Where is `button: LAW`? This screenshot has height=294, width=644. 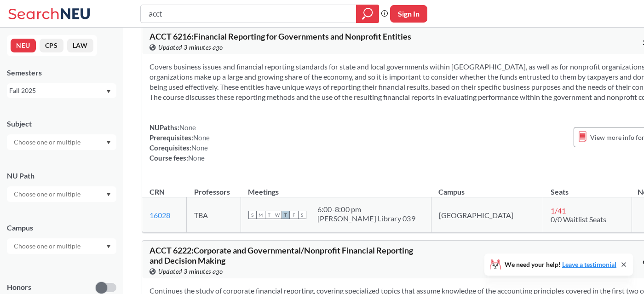
button: LAW is located at coordinates (80, 45).